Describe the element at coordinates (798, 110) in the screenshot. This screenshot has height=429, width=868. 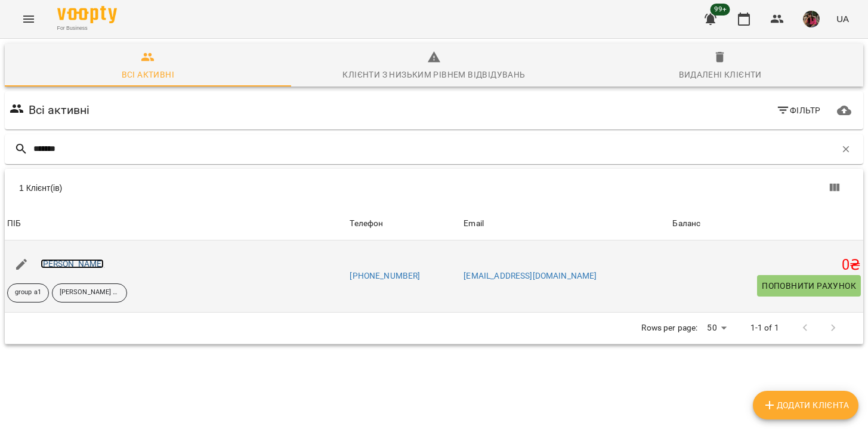
I see `button: Фільтр` at that location.